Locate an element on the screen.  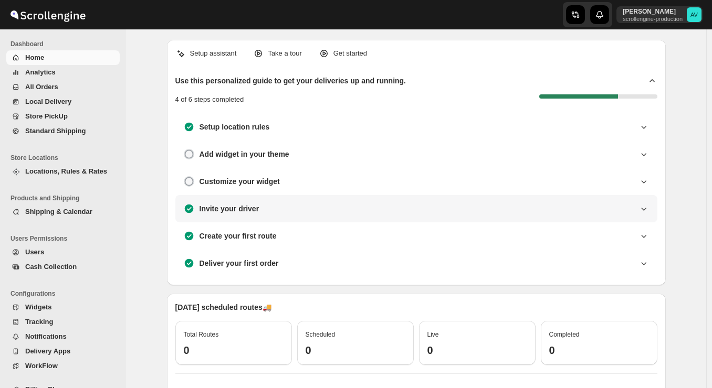
button: User menu is located at coordinates (659, 15).